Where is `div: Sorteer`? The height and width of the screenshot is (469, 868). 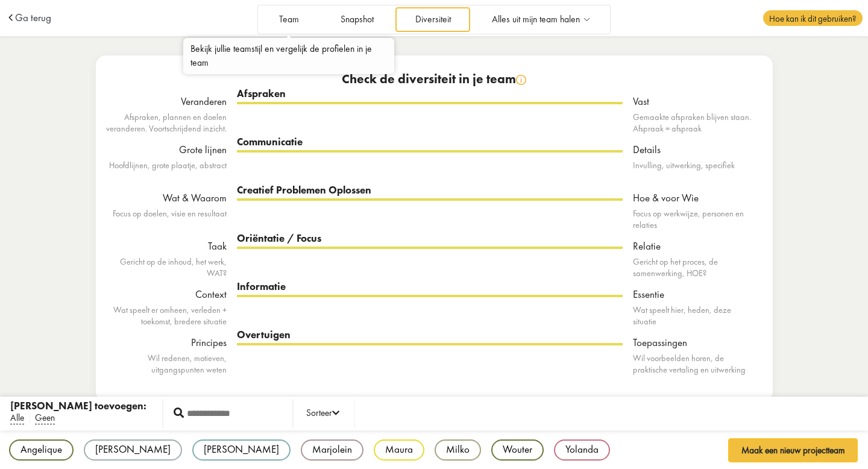 div: Sorteer is located at coordinates (322, 414).